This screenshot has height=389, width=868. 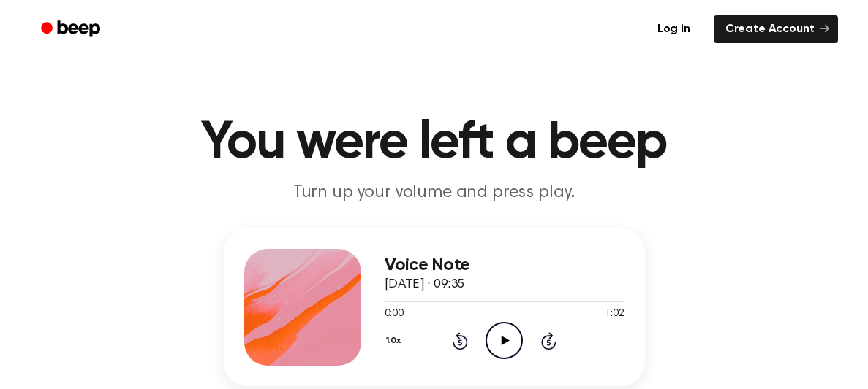 I want to click on p: Turn up your volume and press play., so click(x=434, y=193).